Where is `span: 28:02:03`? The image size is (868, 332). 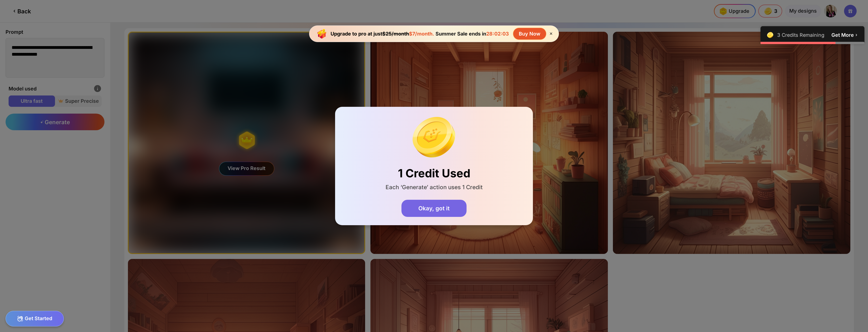
span: 28:02:03 is located at coordinates (498, 34).